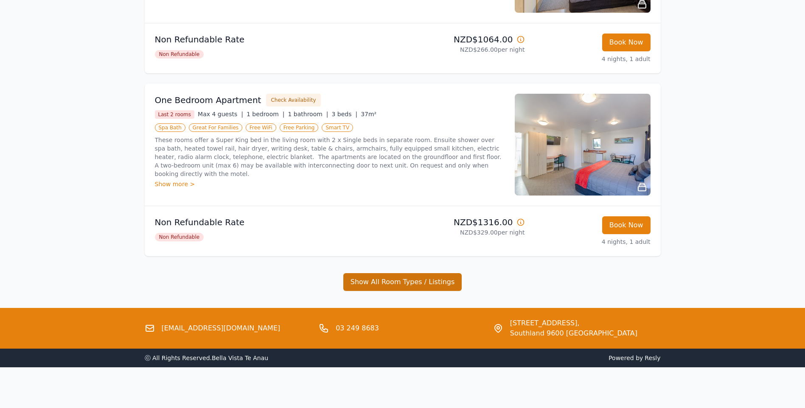 Image resolution: width=805 pixels, height=408 pixels. I want to click on p: NZD$329.00 per night, so click(466, 233).